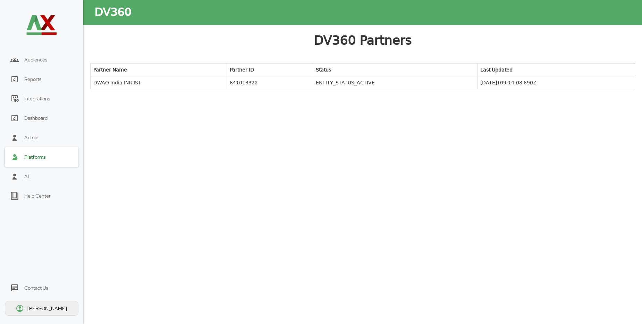 This screenshot has width=642, height=324. Describe the element at coordinates (36, 60) in the screenshot. I see `span: Audiences` at that location.